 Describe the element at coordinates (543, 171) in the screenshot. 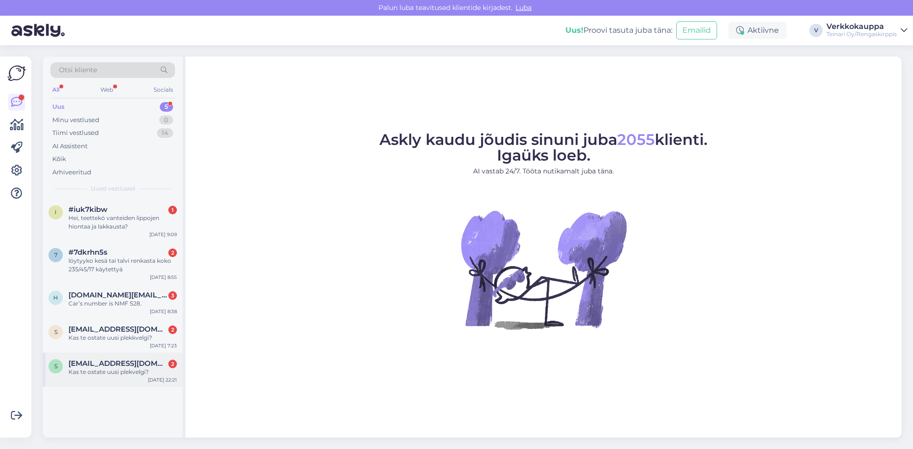

I see `p: AI vastab 24/7. Tööta nutikamalt juba täna.` at that location.